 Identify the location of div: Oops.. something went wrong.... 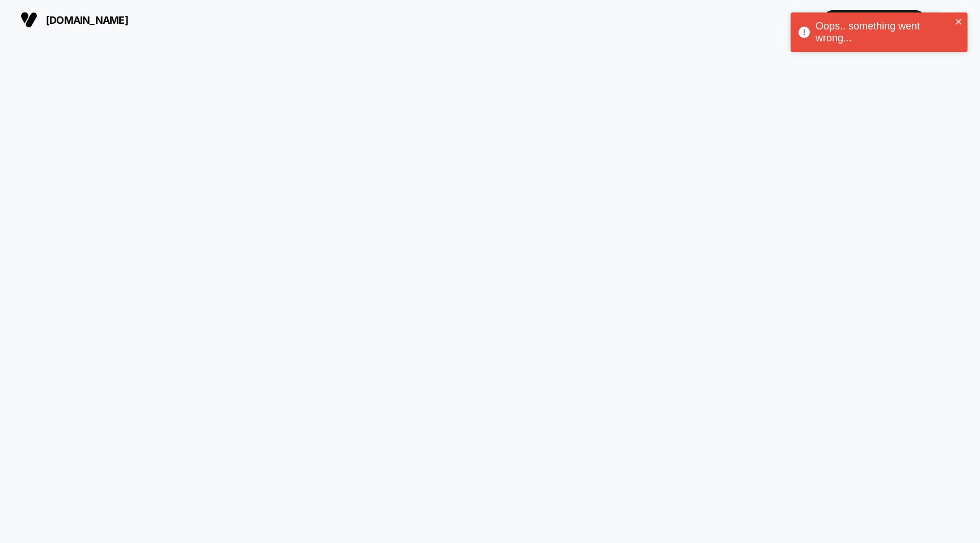
(884, 32).